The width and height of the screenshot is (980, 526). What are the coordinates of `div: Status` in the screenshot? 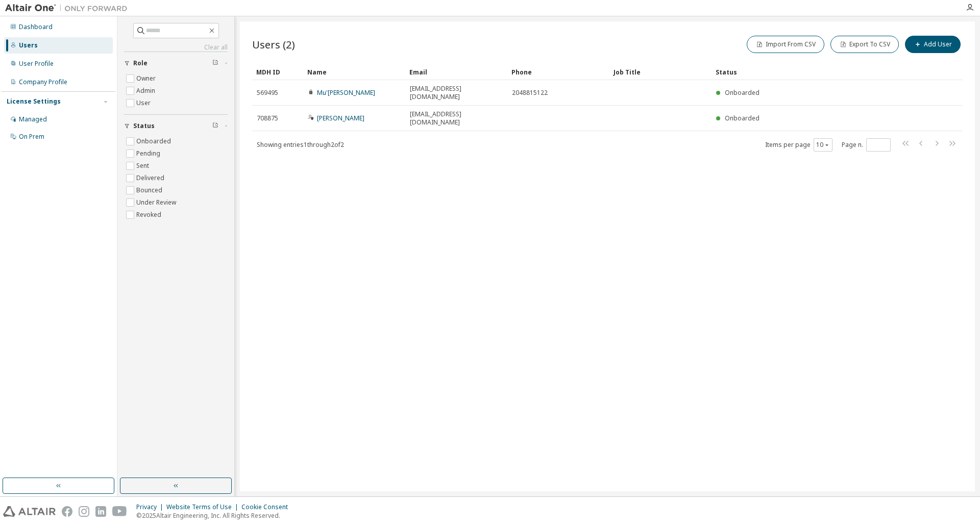 It's located at (812, 72).